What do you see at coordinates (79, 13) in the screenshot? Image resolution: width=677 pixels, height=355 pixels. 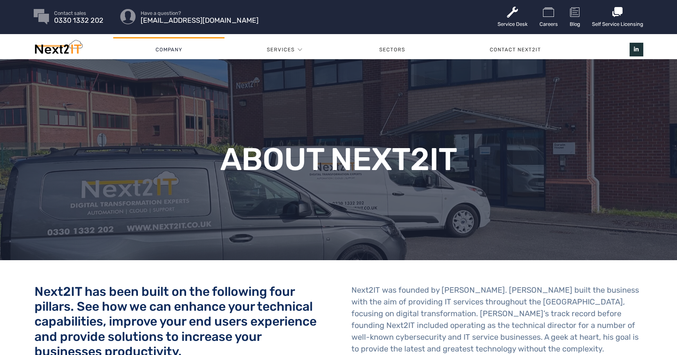 I see `span: Contact sales` at bounding box center [79, 13].